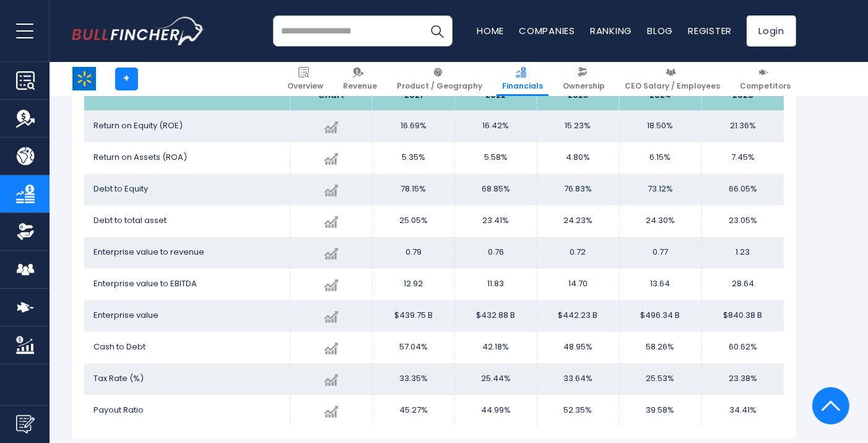 The width and height of the screenshot is (868, 443). What do you see at coordinates (578, 347) in the screenshot?
I see `td: 48.95%` at bounding box center [578, 347].